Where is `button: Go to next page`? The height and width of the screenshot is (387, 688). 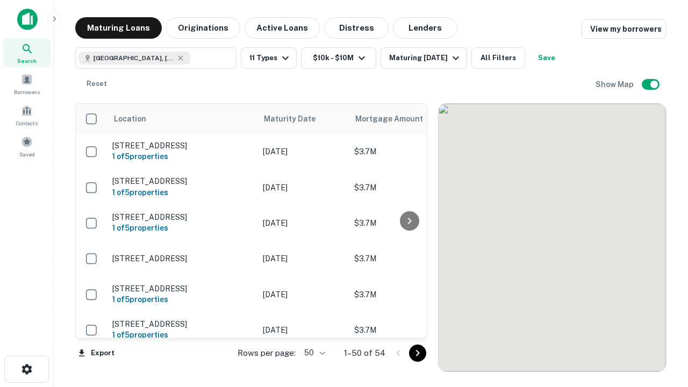 button: Go to next page is located at coordinates (418, 353).